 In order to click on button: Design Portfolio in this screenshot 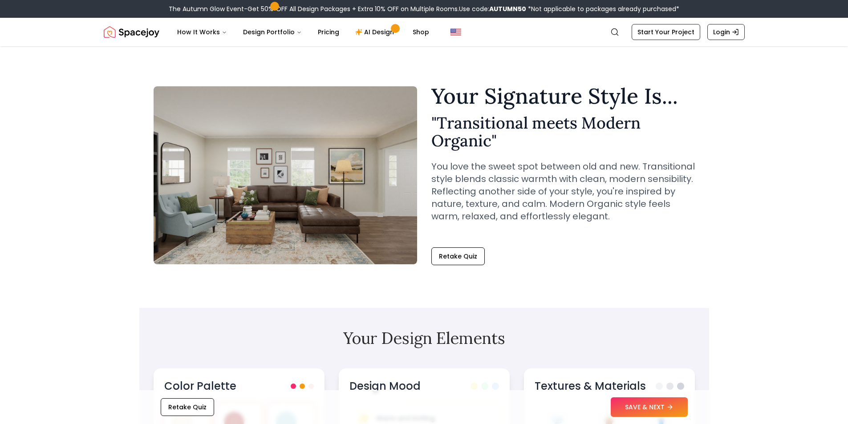, I will do `click(272, 32)`.